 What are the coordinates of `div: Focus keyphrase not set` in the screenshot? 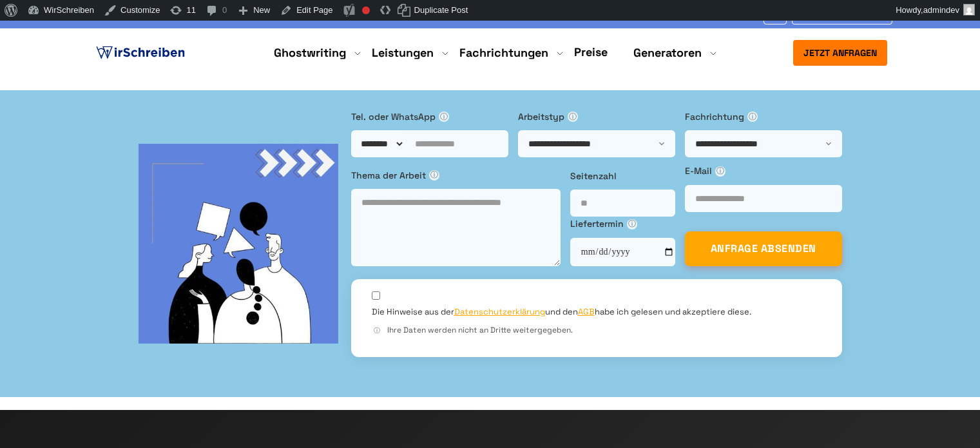 It's located at (366, 11).